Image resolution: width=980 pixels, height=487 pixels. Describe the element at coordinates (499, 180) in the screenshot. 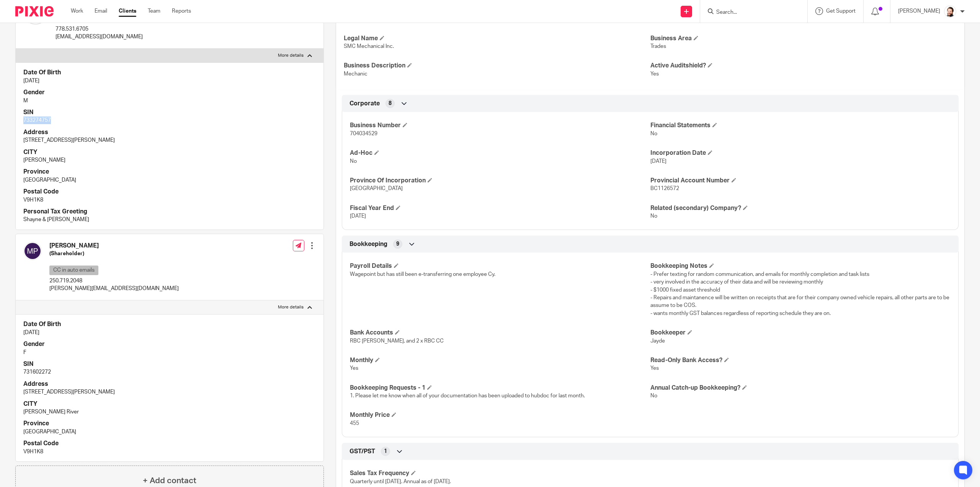

I see `h4: Province Of Incorporation` at that location.